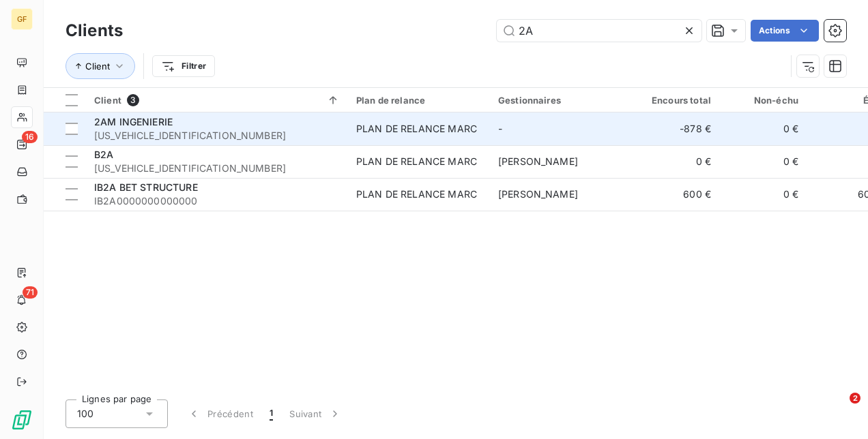  What do you see at coordinates (22, 19) in the screenshot?
I see `div: GF` at bounding box center [22, 19].